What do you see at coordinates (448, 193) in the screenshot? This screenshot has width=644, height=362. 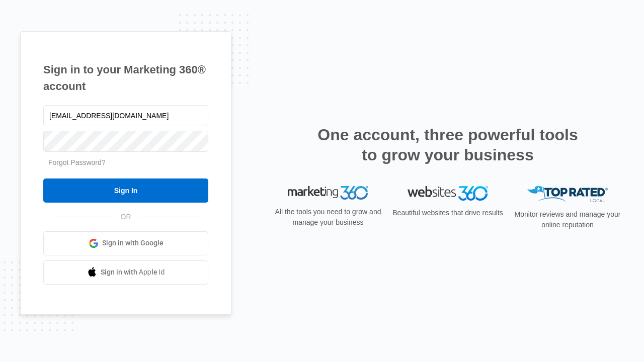 I see `img: Websites 360` at bounding box center [448, 193].